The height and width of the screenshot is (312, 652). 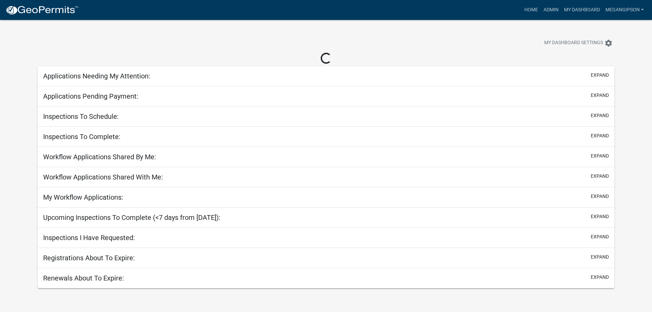 I want to click on a: megangipson, so click(x=625, y=10).